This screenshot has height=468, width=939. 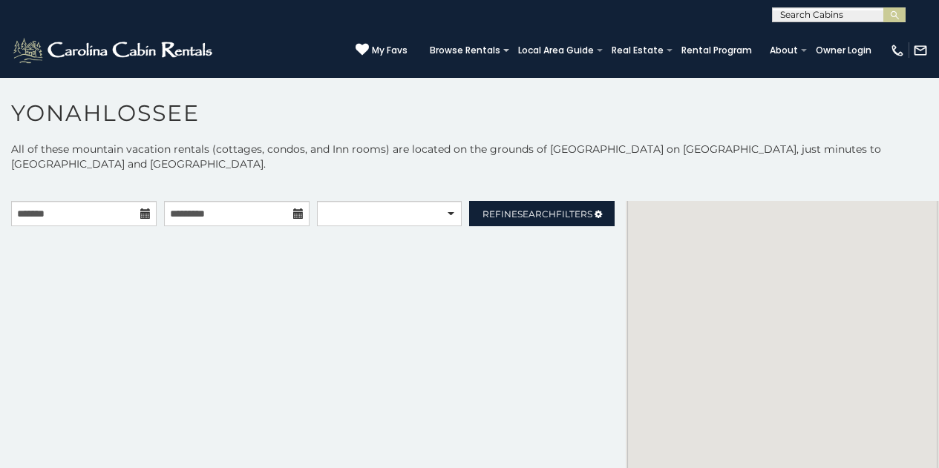 What do you see at coordinates (114, 50) in the screenshot?
I see `img: White-1-2.png` at bounding box center [114, 50].